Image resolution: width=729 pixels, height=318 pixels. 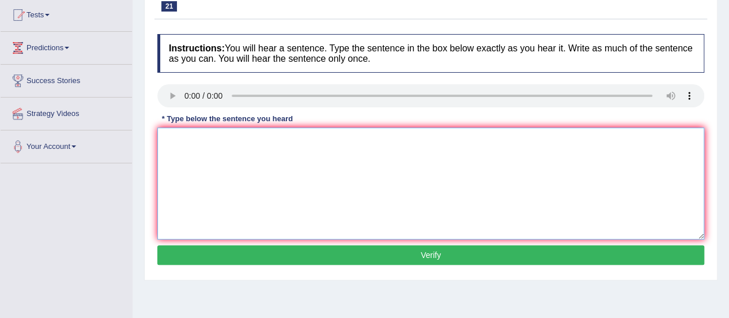 I want to click on a: Your Account, so click(x=66, y=145).